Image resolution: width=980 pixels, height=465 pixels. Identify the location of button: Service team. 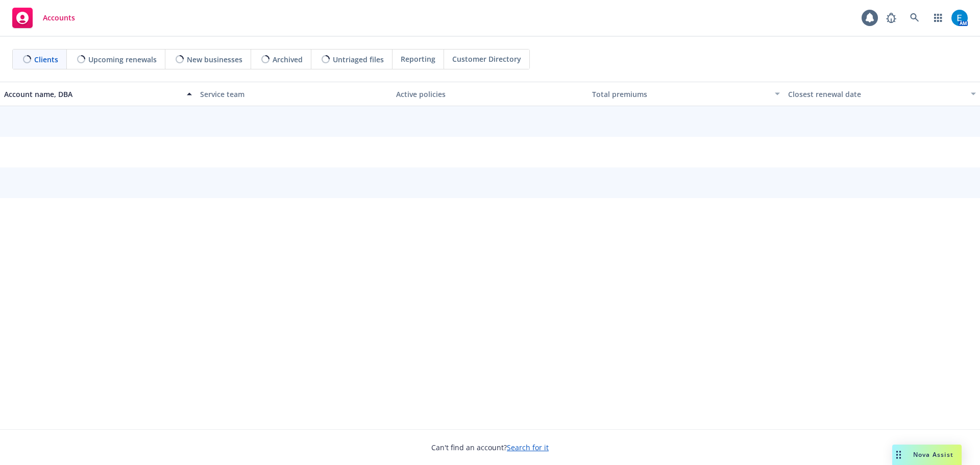
(294, 94).